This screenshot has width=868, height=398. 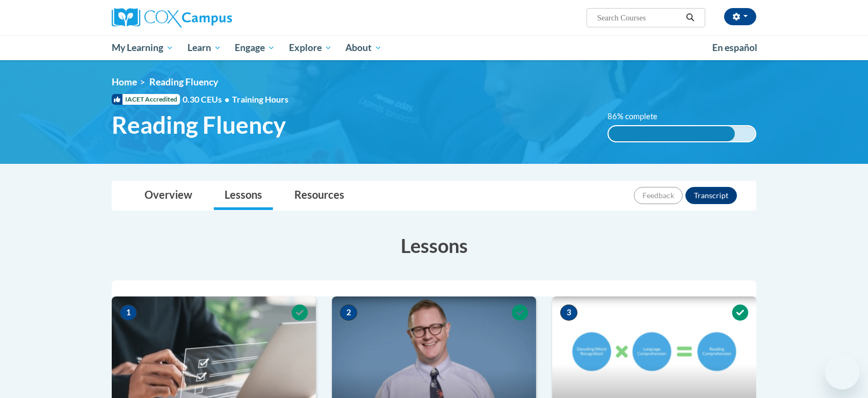 What do you see at coordinates (690, 18) in the screenshot?
I see `button: Search` at bounding box center [690, 18].